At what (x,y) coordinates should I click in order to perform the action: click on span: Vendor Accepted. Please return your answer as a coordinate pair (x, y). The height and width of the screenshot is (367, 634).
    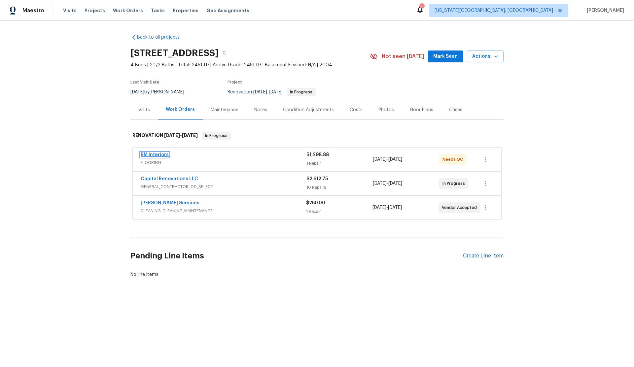
    Looking at the image, I should click on (460, 208).